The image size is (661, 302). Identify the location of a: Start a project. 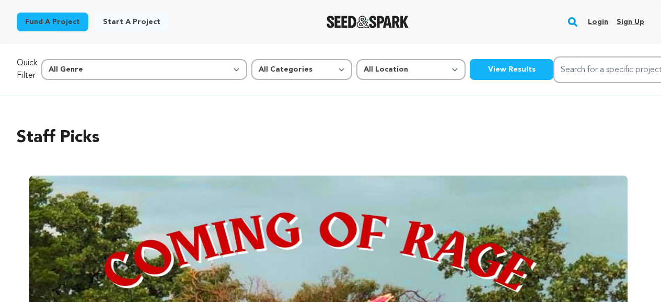
(132, 22).